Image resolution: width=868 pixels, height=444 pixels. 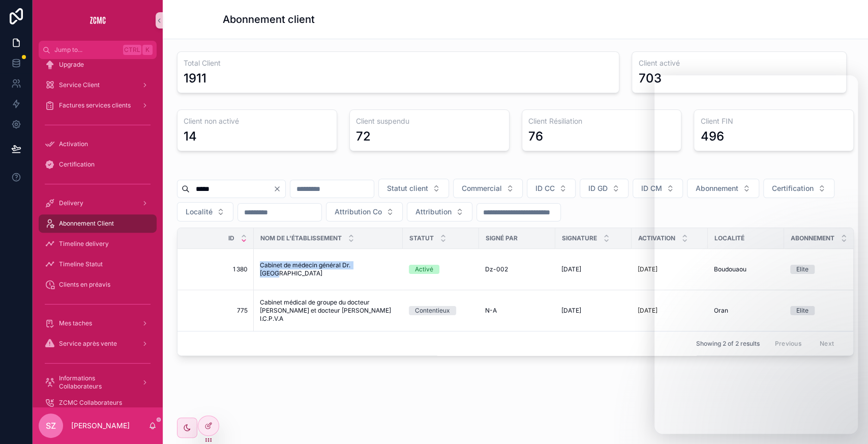 I want to click on span: Statut, so click(x=422, y=238).